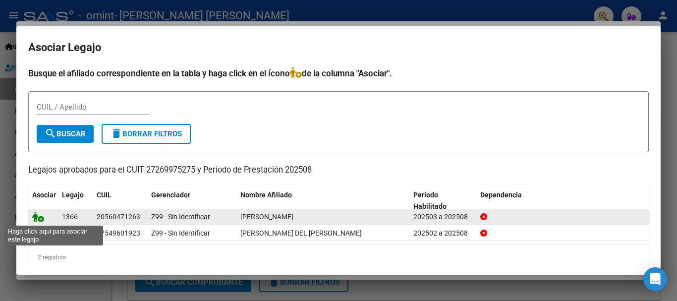  Describe the element at coordinates (120, 201) in the screenshot. I see `datatable-header-cell: CUIL` at that location.